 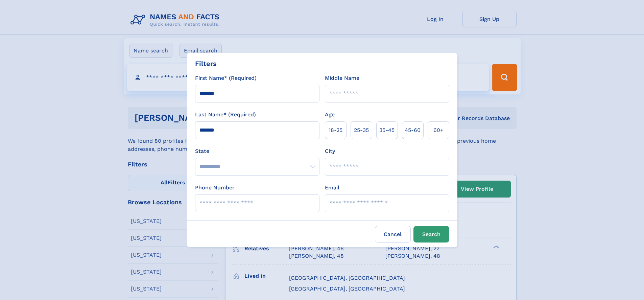 I want to click on span: 60+, so click(x=438, y=130).